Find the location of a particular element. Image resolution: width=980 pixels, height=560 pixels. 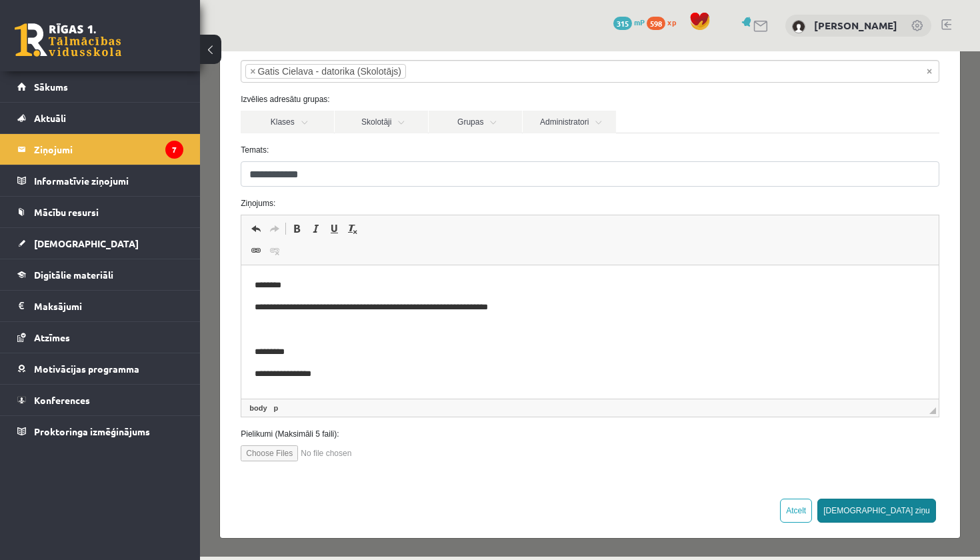

a: Administratori is located at coordinates (369, 71).